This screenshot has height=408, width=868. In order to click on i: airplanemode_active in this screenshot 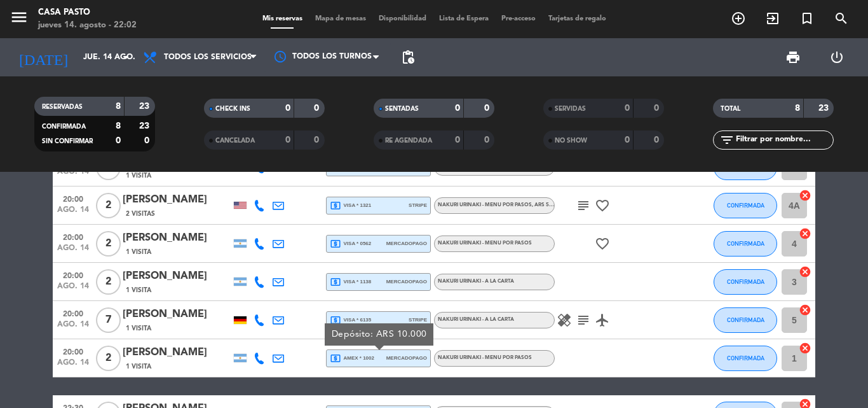, I will do `click(602, 319)`.